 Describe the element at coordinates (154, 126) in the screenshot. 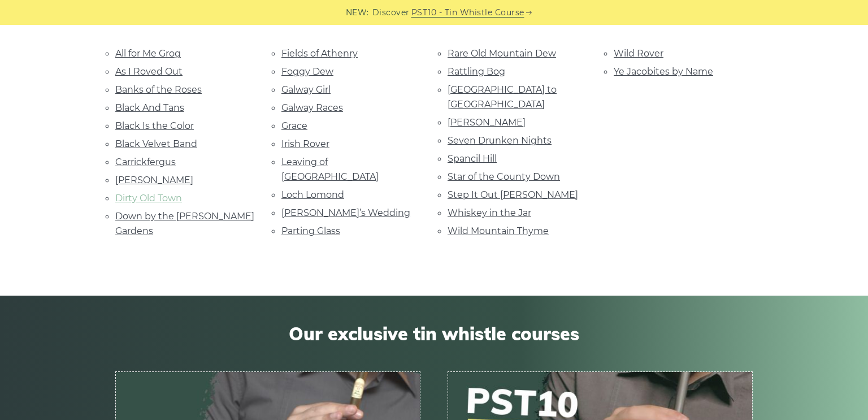

I see `a: Black Is the Color` at that location.